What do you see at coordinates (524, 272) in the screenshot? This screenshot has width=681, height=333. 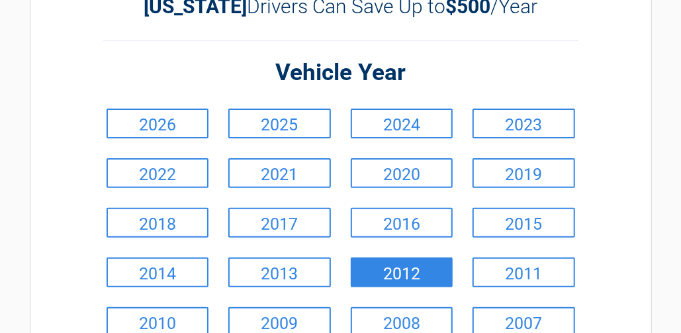 I see `a: 2011` at bounding box center [524, 272].